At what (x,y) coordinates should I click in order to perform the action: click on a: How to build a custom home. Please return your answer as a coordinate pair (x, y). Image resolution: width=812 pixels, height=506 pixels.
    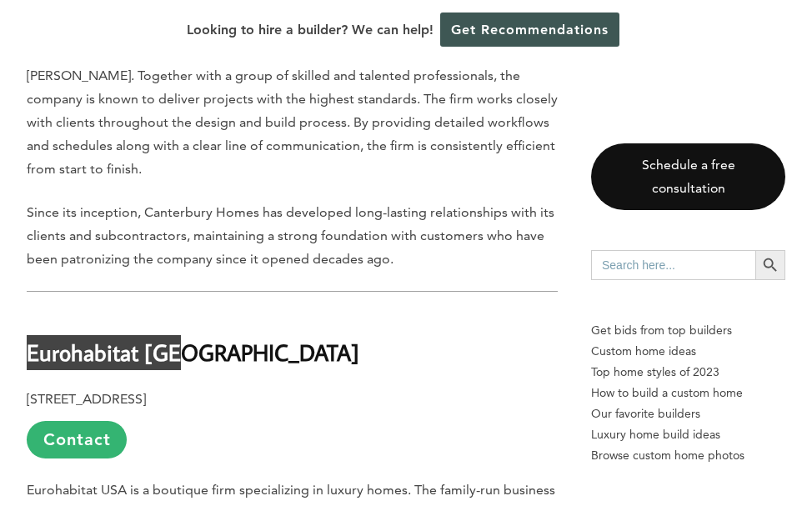
    Looking at the image, I should click on (687, 393).